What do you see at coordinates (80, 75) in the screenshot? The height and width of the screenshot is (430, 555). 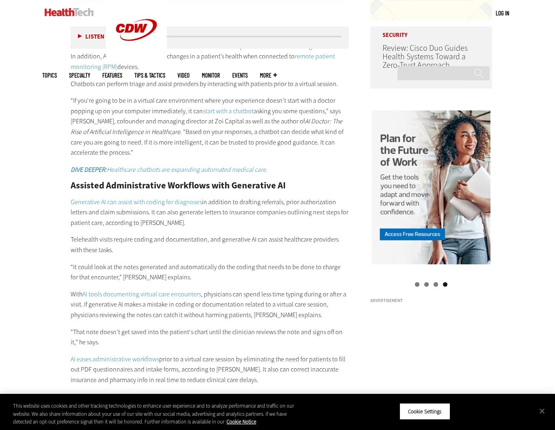 I see `span: Specialty` at bounding box center [80, 75].